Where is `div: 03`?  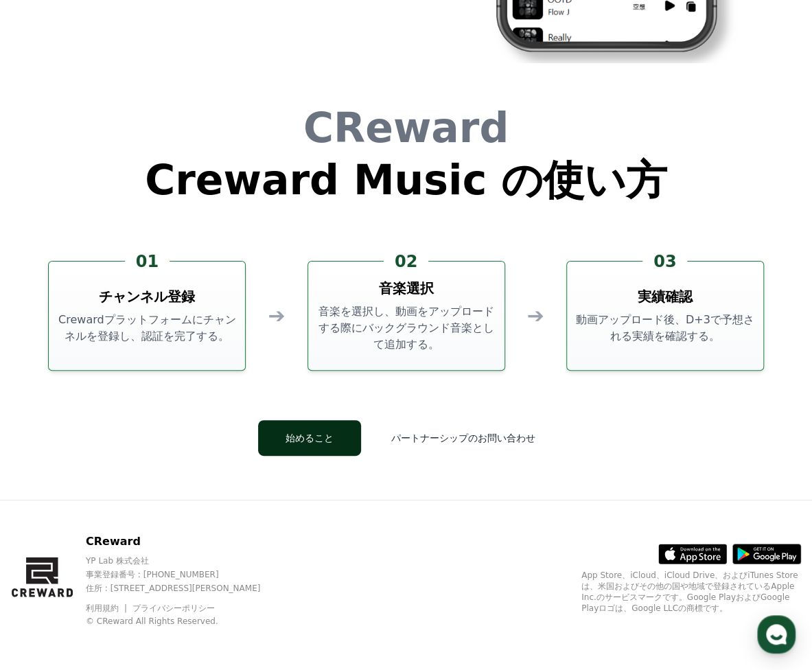
div: 03 is located at coordinates (664, 262).